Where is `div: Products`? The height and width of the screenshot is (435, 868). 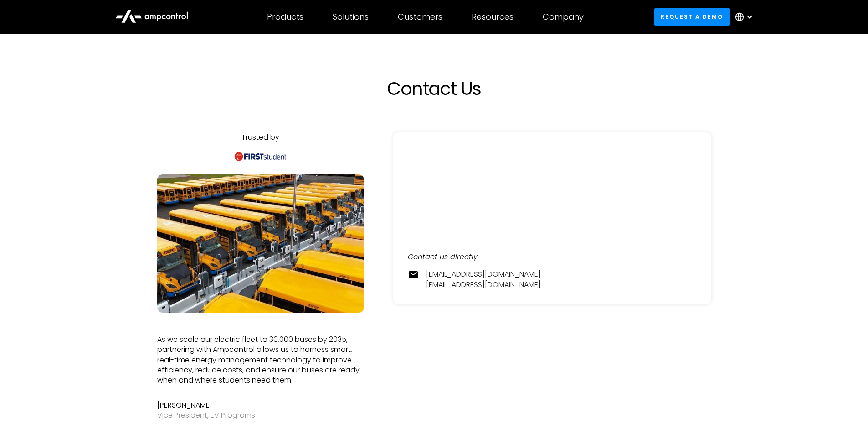
div: Products is located at coordinates (285, 17).